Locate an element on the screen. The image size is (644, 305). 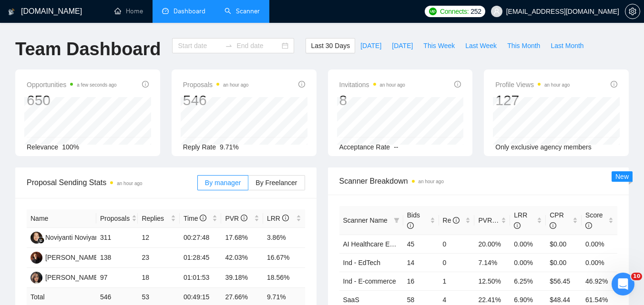
span: Proposal Sending Stats is located at coordinates (112, 182).